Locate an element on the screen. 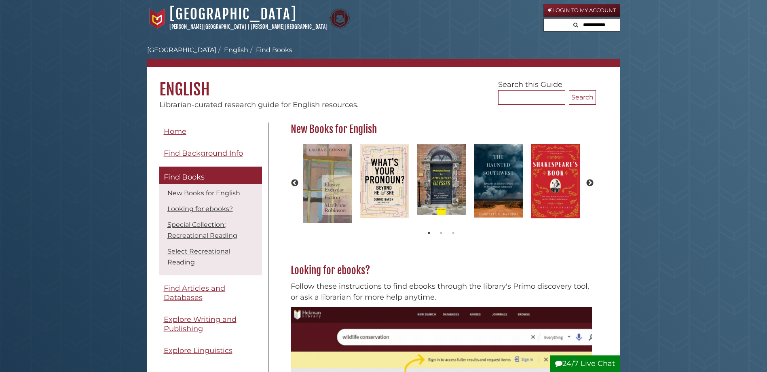 This screenshot has height=372, width=767. a: Explore Writing and Publishing is located at coordinates (211, 324).